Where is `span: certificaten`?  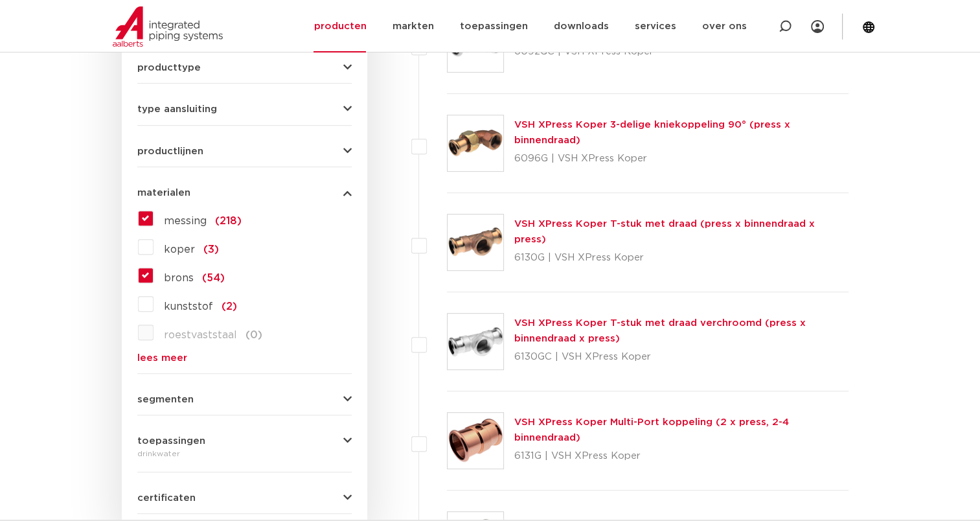
span: certificaten is located at coordinates (167, 498).